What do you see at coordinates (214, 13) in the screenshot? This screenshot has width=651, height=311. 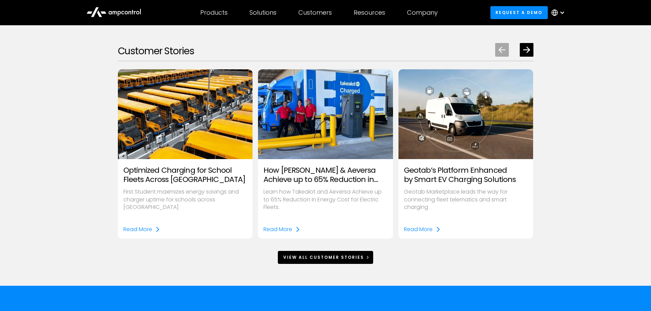 I see `div: Products` at bounding box center [214, 13].